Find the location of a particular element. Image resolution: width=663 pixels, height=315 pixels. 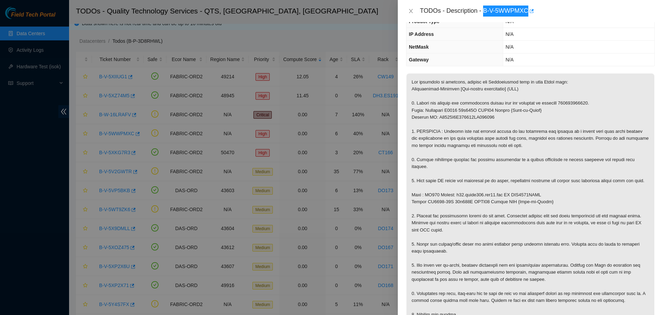

button: Close is located at coordinates (411, 11).